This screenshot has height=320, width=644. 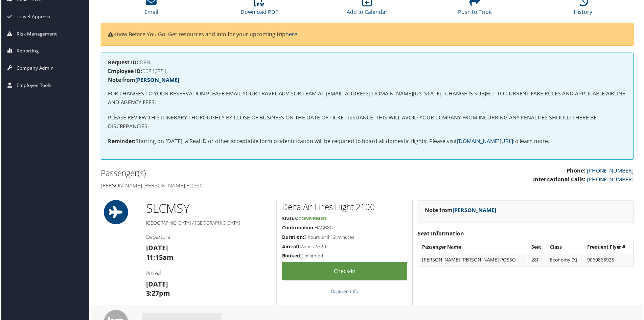 I want to click on h5: 3 hours and 12 minutes, so click(x=345, y=239).